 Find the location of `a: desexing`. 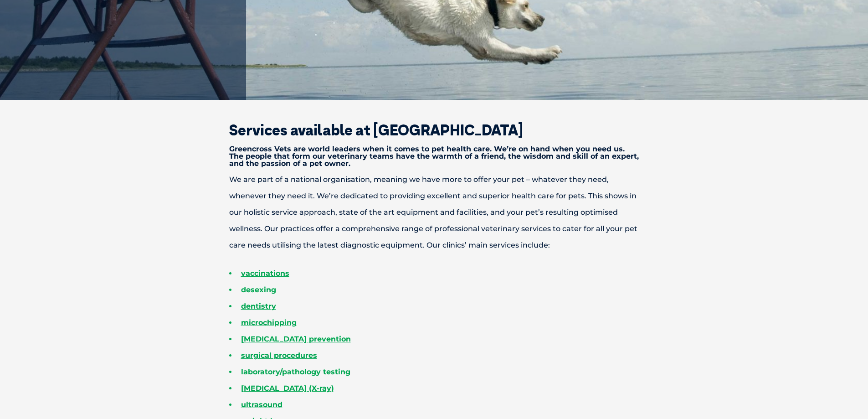

a: desexing is located at coordinates (258, 289).